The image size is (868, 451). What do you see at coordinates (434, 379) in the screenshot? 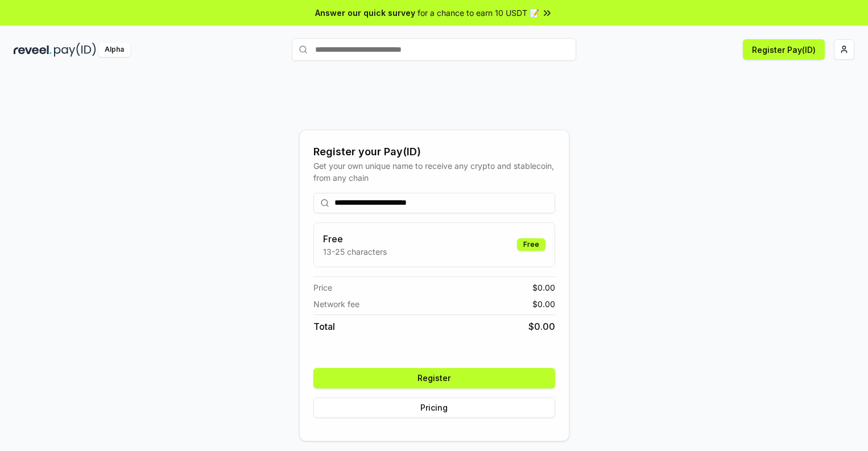
I see `button: Register` at bounding box center [434, 379].